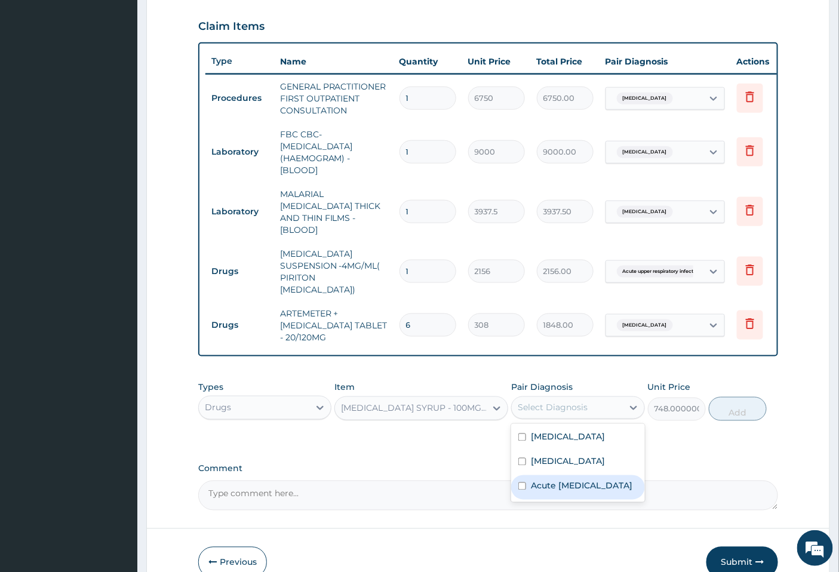 This screenshot has width=839, height=572. What do you see at coordinates (211, 388) in the screenshot?
I see `label: Types` at bounding box center [211, 388].